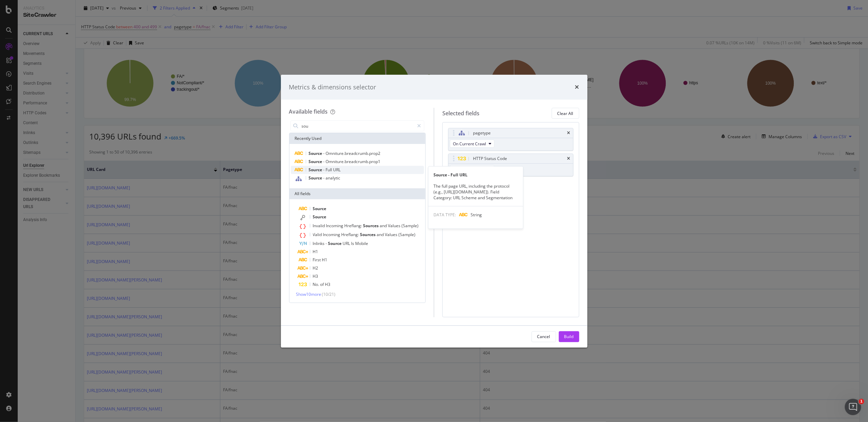 This screenshot has width=868, height=422. What do you see at coordinates (511, 164) in the screenshot?
I see `div: HTTP Status CodetimesOn Current Crawl` at bounding box center [511, 164].